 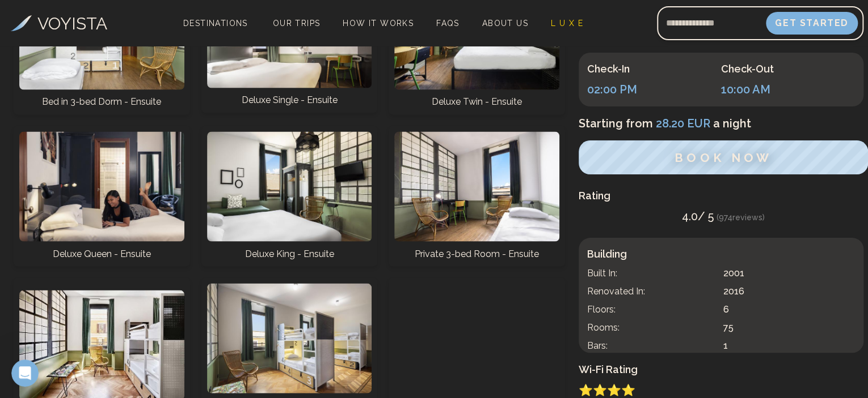 What do you see at coordinates (59, 23) in the screenshot?
I see `a: VOYISTA` at bounding box center [59, 23].